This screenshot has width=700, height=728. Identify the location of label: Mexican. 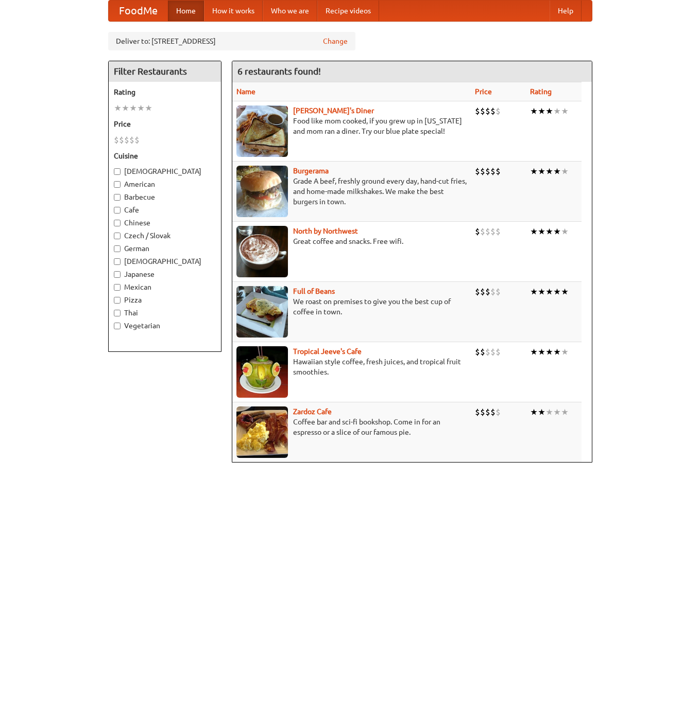
(165, 287).